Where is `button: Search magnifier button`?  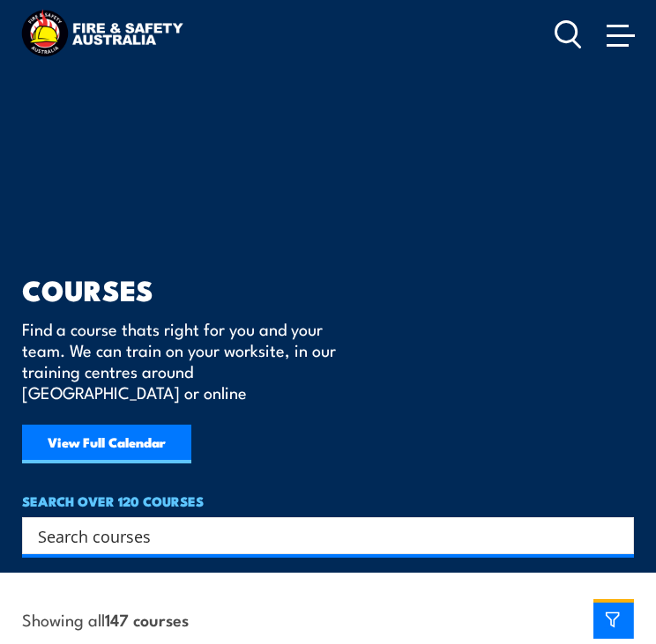 button: Search magnifier button is located at coordinates (615, 536).